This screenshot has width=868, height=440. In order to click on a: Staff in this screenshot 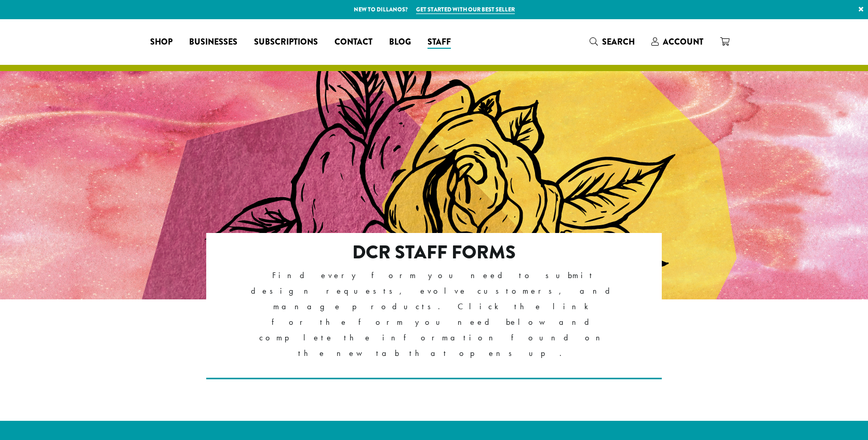, I will do `click(439, 42)`.